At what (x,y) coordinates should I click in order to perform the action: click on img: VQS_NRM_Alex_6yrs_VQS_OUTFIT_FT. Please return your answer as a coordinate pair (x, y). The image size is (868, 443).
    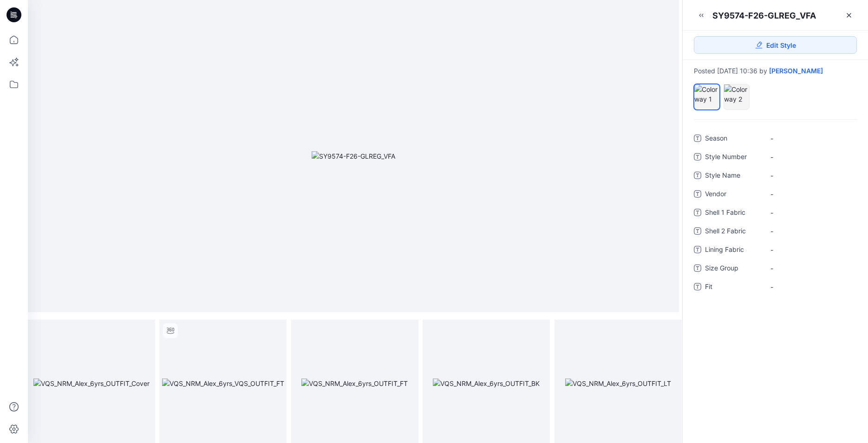
    Looking at the image, I should click on (223, 383).